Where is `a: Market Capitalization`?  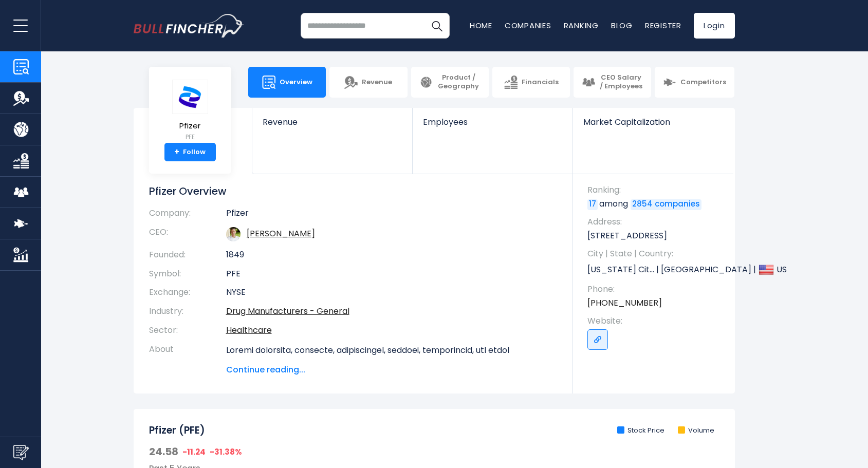
a: Market Capitalization is located at coordinates (653, 126).